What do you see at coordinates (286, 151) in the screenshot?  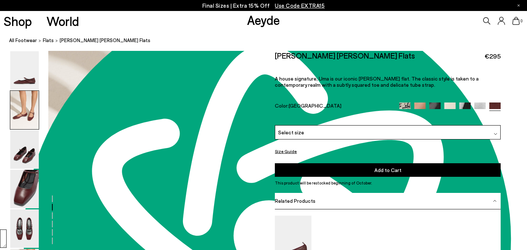 I see `button: Size Guide` at bounding box center [286, 151].